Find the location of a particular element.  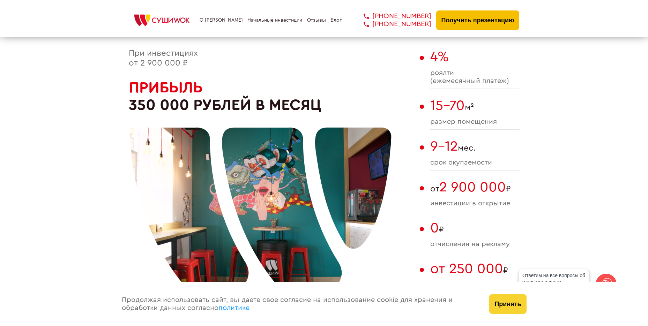

button: Получить презентацию is located at coordinates (478, 20).